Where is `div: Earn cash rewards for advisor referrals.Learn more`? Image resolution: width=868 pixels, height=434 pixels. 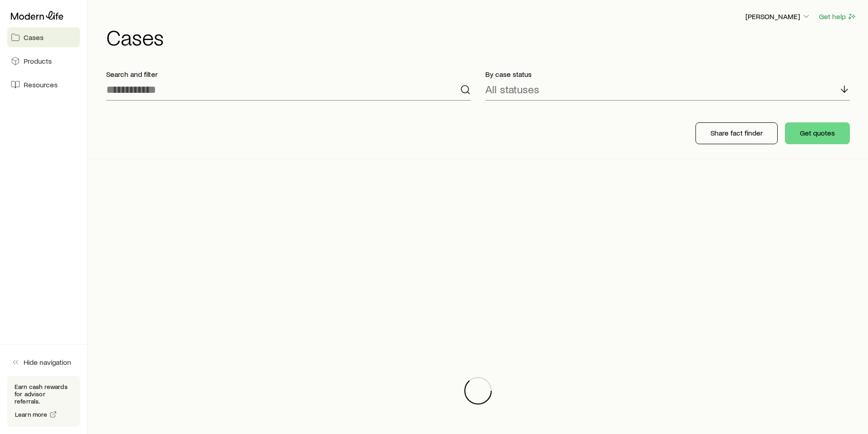
div: Earn cash rewards for advisor referrals.Learn more is located at coordinates (43, 401).